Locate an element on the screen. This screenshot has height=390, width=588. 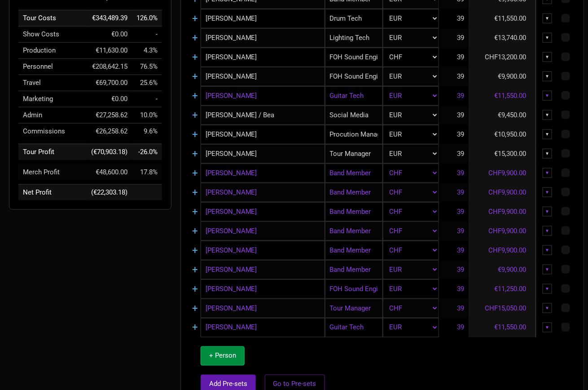
input: eg: Paul is located at coordinates (263, 192).